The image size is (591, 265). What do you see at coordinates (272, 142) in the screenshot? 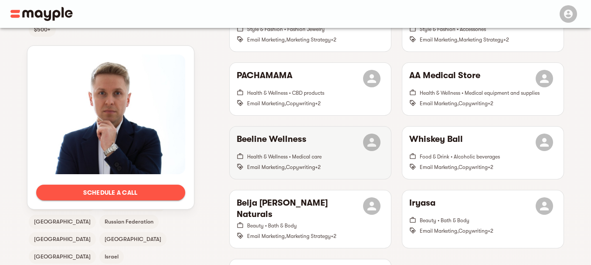
I see `h6: Beeline Wellness` at bounding box center [272, 142].